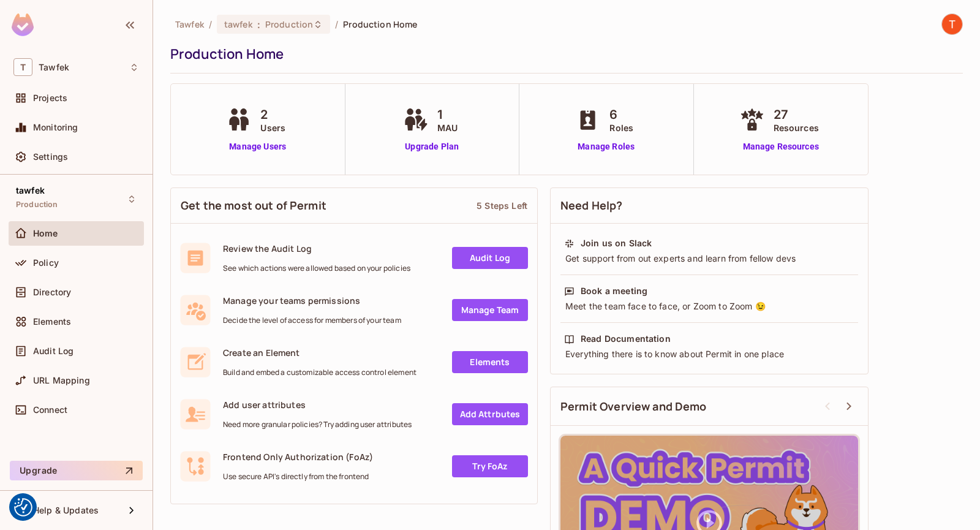  Describe the element at coordinates (316, 248) in the screenshot. I see `span: Review the Audit Log` at that location.